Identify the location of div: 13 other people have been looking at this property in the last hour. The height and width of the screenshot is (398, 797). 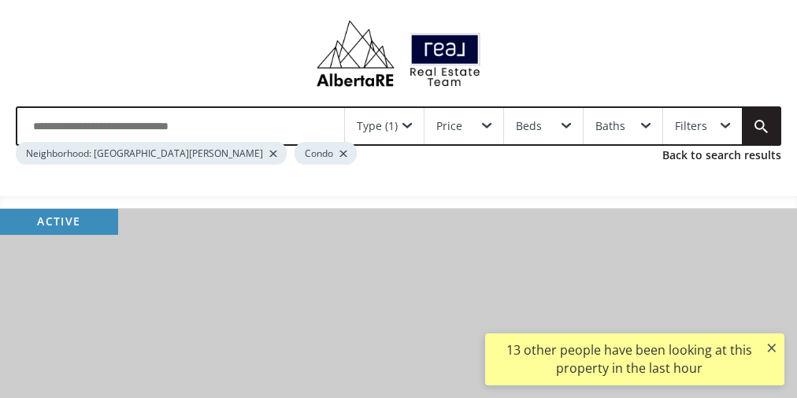
(628, 359).